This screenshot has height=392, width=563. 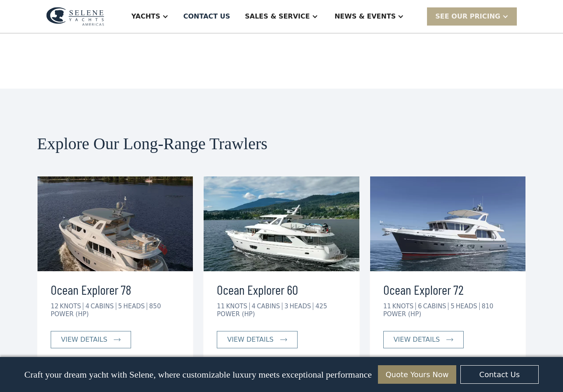 I want to click on span: We respect your time - only the good stuff, never spam., so click(x=56, y=324).